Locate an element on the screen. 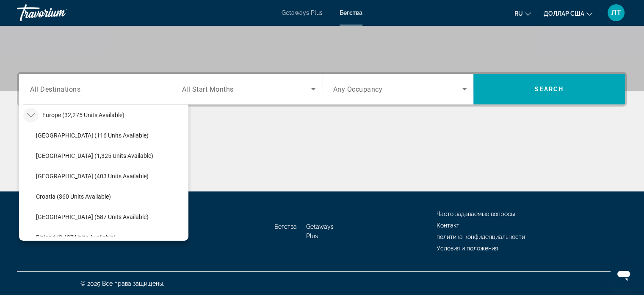 This screenshot has height=295, width=644. button: Изменить язык is located at coordinates (523, 13).